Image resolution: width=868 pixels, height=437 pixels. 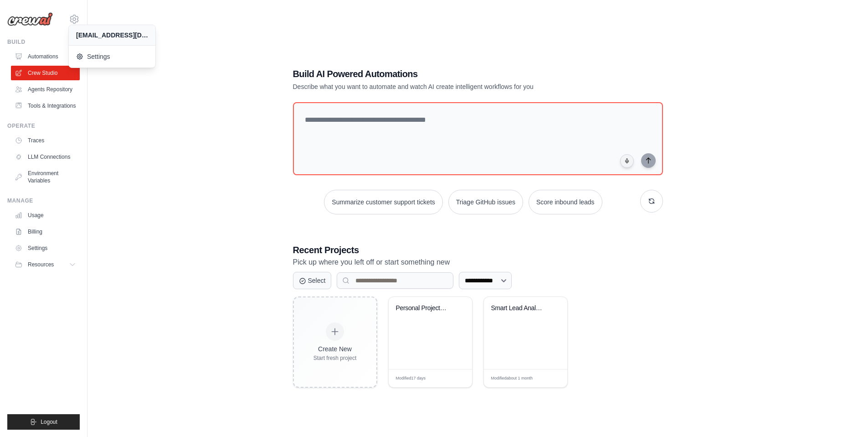 What do you see at coordinates (335, 349) in the screenshot?
I see `div: Create New` at bounding box center [335, 349].